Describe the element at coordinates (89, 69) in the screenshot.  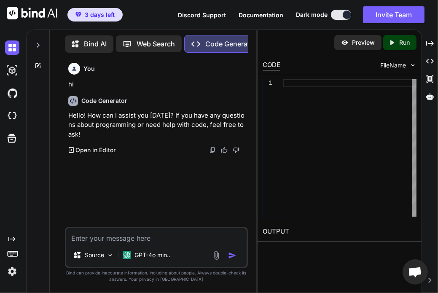
I see `h6: You` at that location.